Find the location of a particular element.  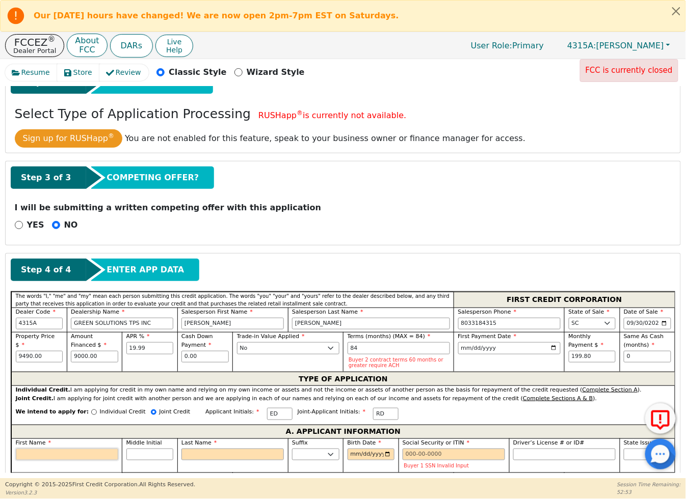

span: A. APPLICANT INFORMATION is located at coordinates (343, 432).